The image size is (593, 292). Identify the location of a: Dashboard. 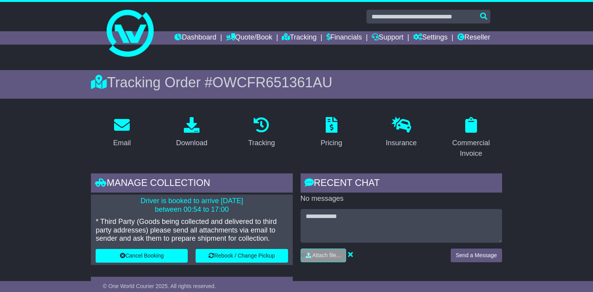
(195, 38).